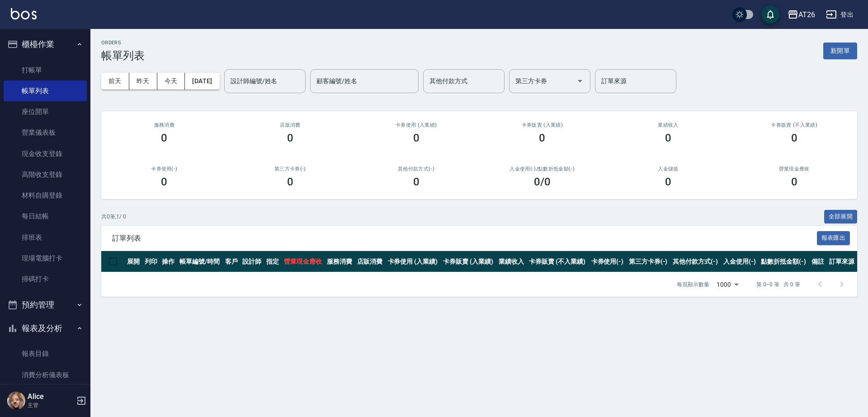 Image resolution: width=868 pixels, height=417 pixels. What do you see at coordinates (648, 261) in the screenshot?
I see `th: 第三方卡券(-)` at bounding box center [648, 261].